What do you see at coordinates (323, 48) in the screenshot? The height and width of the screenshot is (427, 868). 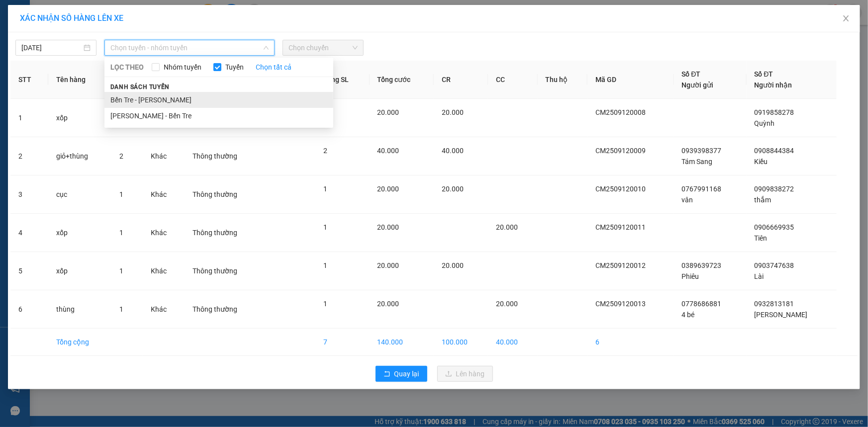 I see `span: Chọn chuyến` at bounding box center [323, 48].